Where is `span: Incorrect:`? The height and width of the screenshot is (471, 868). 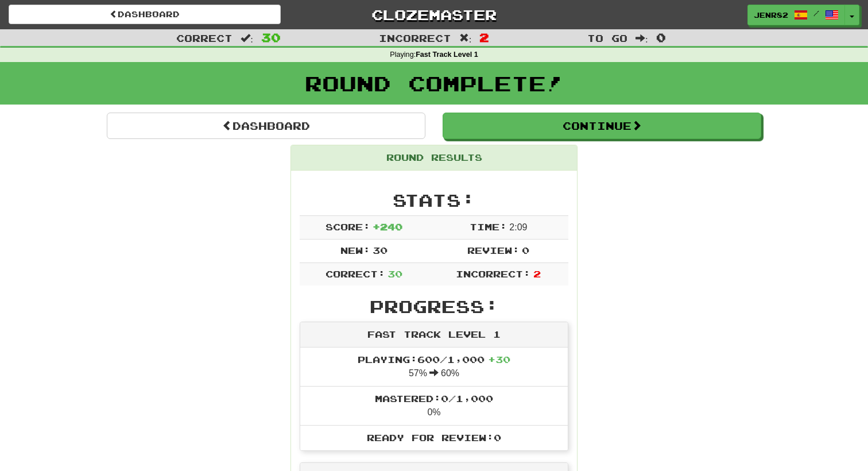
span: Incorrect: is located at coordinates (493, 274).